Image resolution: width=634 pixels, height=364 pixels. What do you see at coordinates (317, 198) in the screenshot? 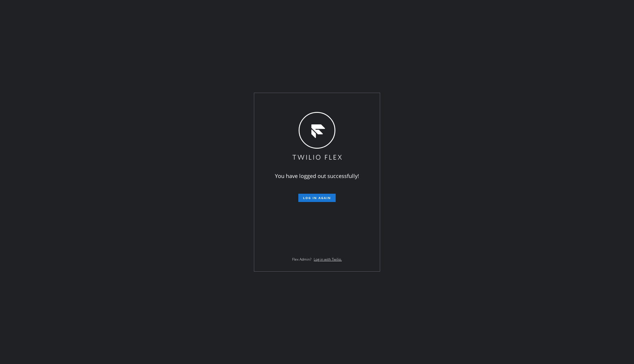
I see `button: Log in again` at bounding box center [317, 198].